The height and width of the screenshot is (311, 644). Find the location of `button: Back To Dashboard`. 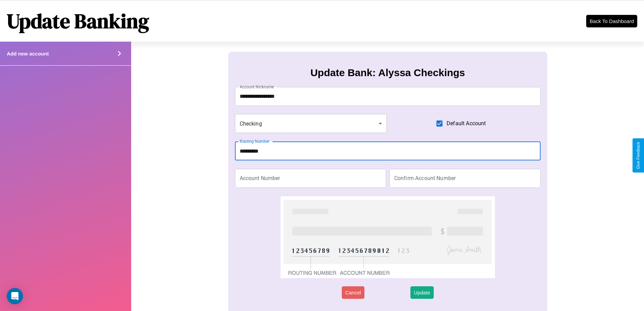

button: Back To Dashboard is located at coordinates (611, 21).